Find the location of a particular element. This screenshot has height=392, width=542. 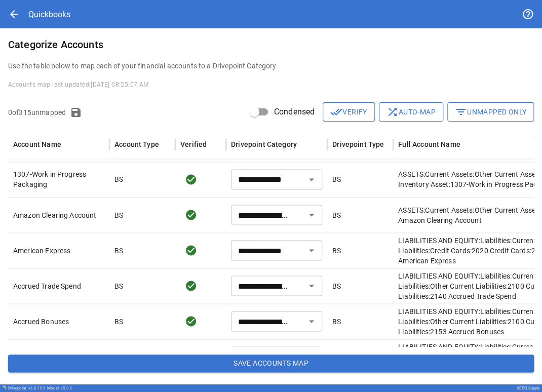

span: v 5.0.2 is located at coordinates (66, 388).